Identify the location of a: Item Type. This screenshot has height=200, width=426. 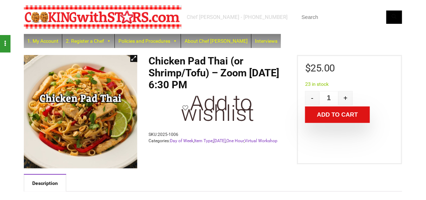
(203, 141).